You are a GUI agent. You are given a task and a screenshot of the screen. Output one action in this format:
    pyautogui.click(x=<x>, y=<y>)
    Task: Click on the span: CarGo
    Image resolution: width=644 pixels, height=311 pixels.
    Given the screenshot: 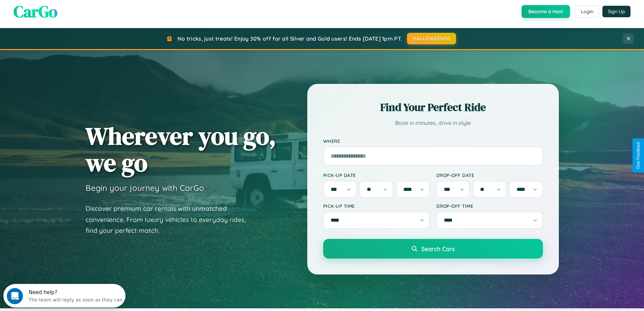 What is the action you would take?
    pyautogui.click(x=36, y=12)
    